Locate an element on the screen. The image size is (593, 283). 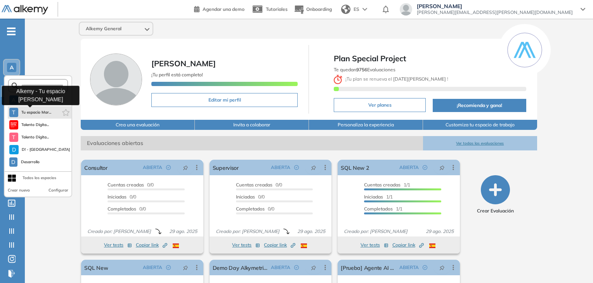
span: Evaluaciones abiertas is located at coordinates (252, 143).